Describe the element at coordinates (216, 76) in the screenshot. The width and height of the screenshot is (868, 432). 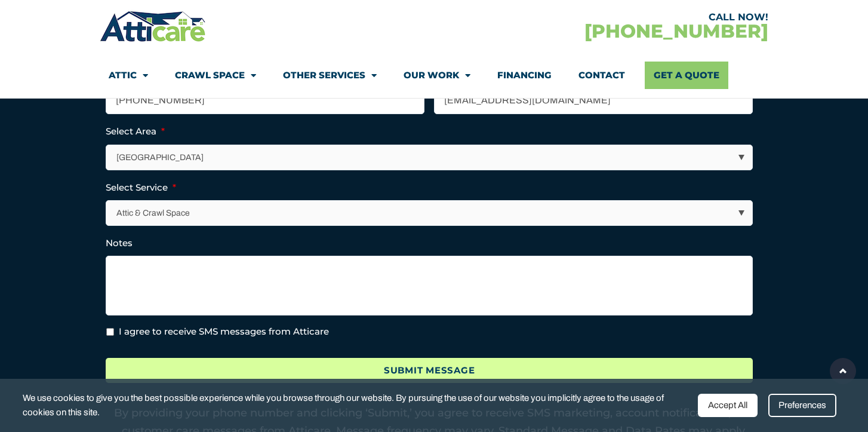
I see `a: Crawl Space` at that location.